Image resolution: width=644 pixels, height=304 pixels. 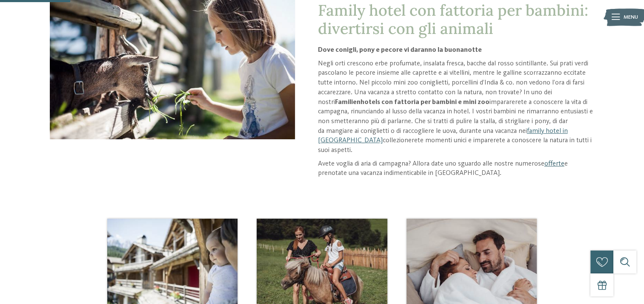 I want to click on a: offerte, so click(x=554, y=164).